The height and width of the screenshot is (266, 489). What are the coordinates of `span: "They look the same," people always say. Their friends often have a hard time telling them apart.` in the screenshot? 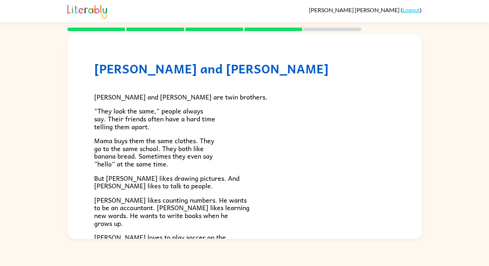 It's located at (155, 119).